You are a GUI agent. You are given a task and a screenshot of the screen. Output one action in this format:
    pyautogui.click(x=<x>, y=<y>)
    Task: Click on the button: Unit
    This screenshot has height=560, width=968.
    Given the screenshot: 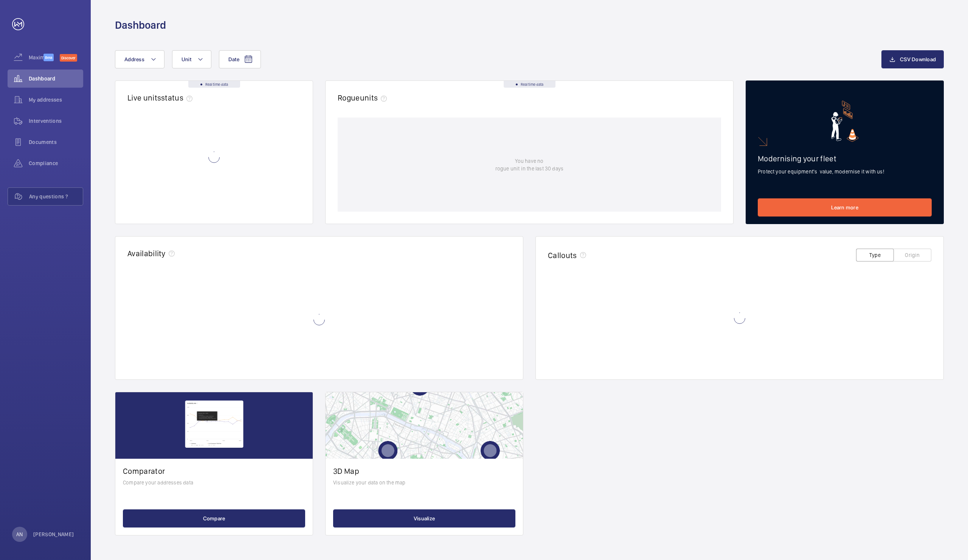 What is the action you would take?
    pyautogui.click(x=191, y=59)
    